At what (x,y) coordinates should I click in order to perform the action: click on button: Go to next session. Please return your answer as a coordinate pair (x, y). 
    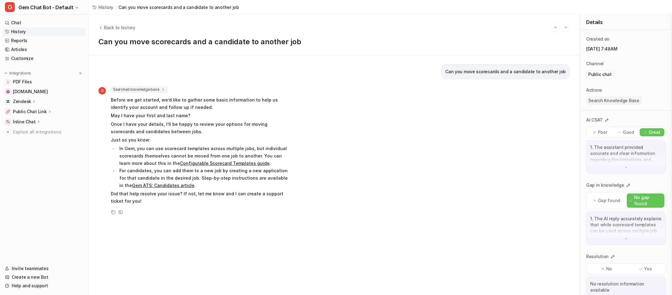
    Looking at the image, I should click on (566, 27).